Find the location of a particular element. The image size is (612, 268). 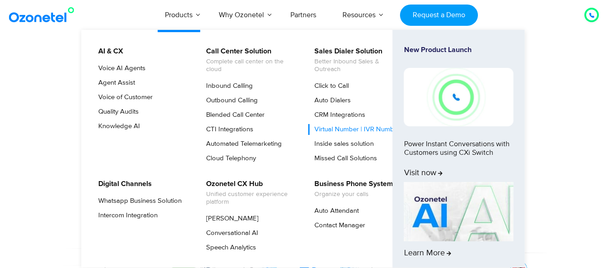

span: Complete call center on the cloud is located at coordinates (251, 66).